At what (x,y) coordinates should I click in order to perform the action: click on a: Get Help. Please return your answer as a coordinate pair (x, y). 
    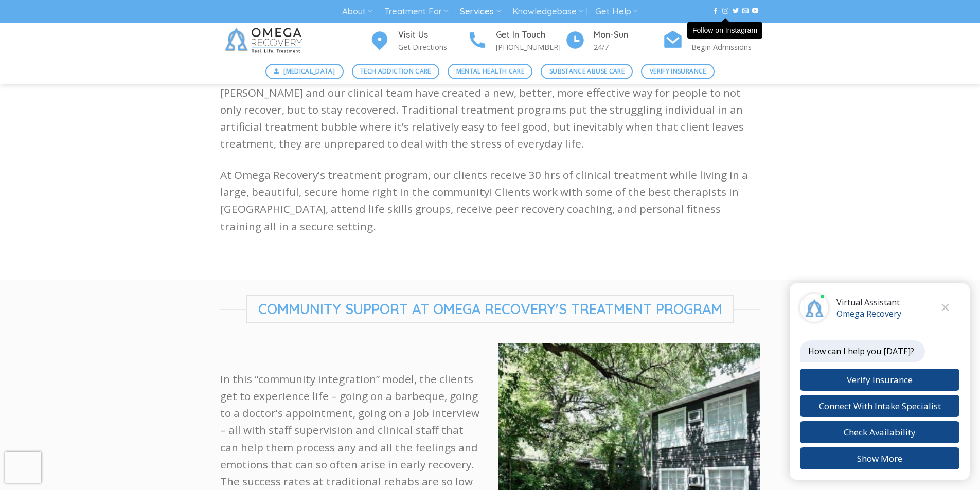
    Looking at the image, I should click on (616, 11).